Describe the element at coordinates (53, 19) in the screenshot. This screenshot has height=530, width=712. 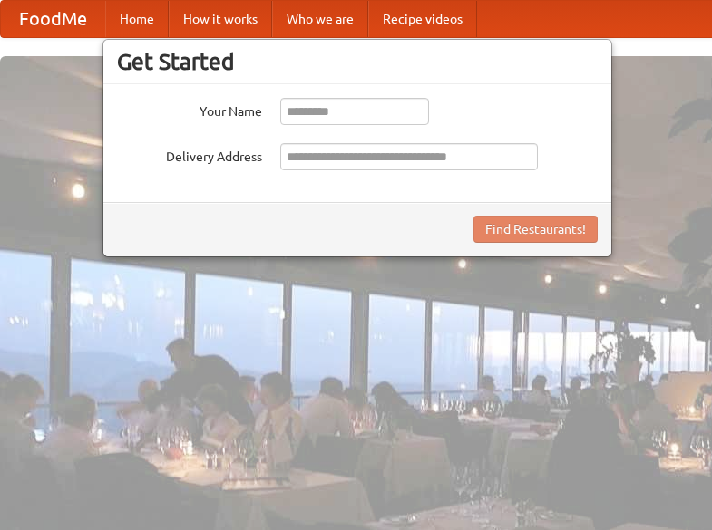
I see `a: FoodMe` at that location.